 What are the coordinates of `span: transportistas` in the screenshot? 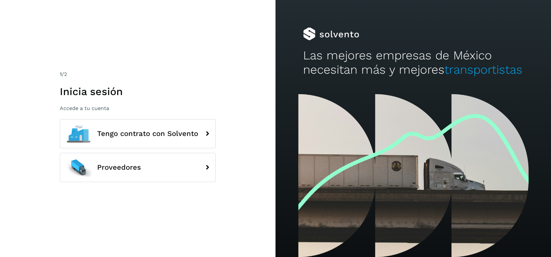 It's located at (483, 69).